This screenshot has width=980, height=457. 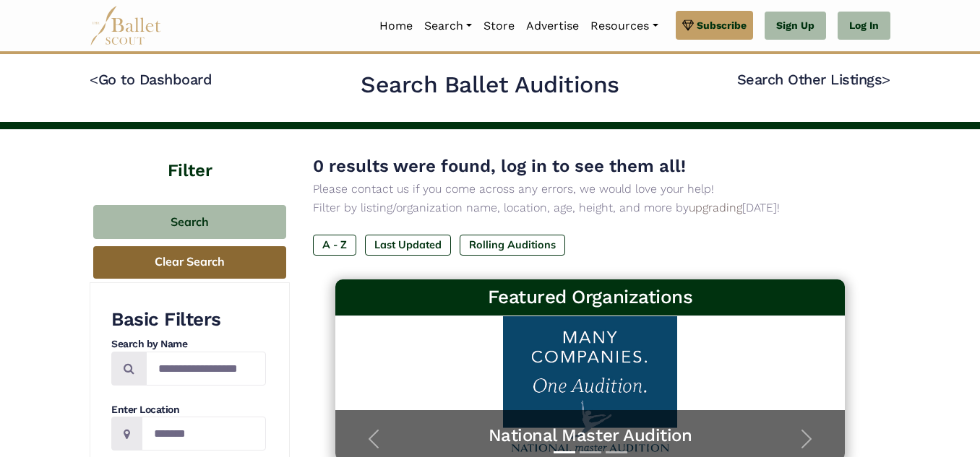 What do you see at coordinates (189, 156) in the screenshot?
I see `h4: Filter` at bounding box center [189, 156].